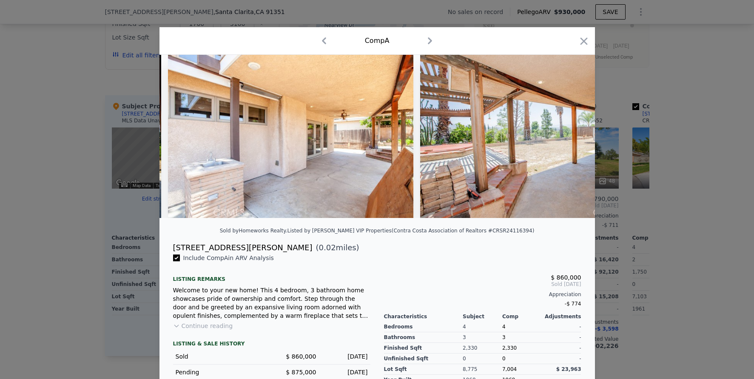 This screenshot has height=379, width=754. I want to click on div: Subject, so click(482, 317).